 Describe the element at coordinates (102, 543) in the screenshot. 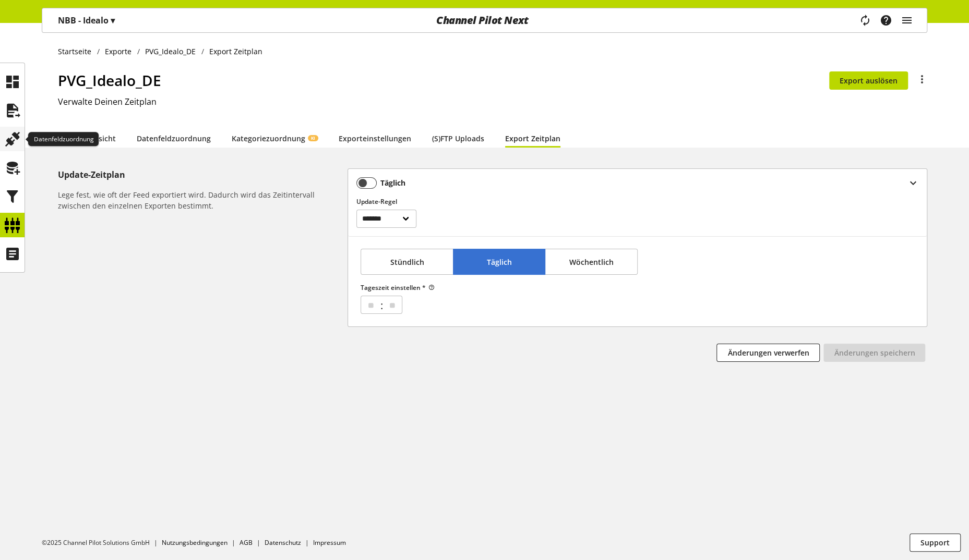

I see `li: ©2025 Channel Pilot Solutions GmbH` at that location.